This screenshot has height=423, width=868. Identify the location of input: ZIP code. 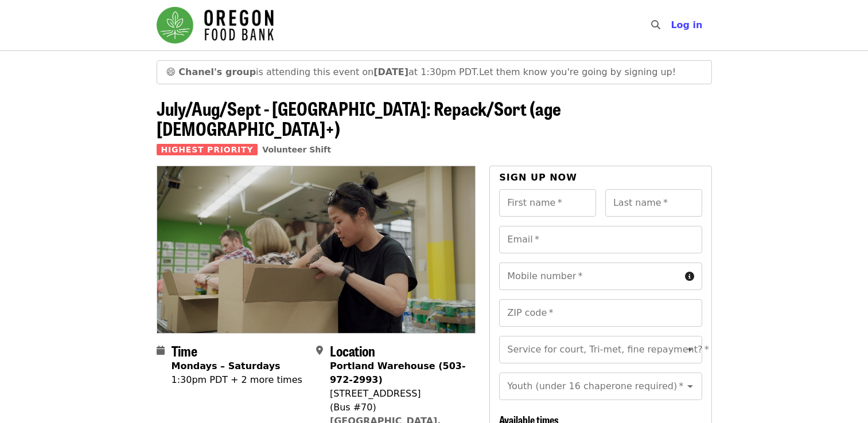
(600, 313).